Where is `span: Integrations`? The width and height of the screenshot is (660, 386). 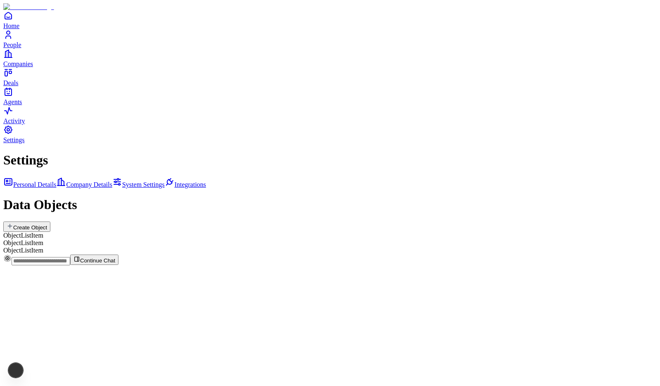
span: Integrations is located at coordinates (190, 184).